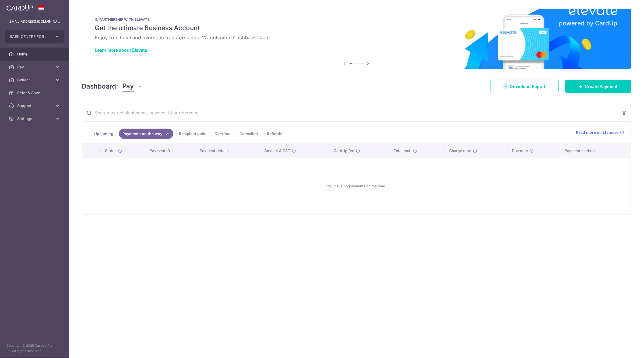  What do you see at coordinates (35, 119) in the screenshot?
I see `span: Settings` at bounding box center [35, 119].